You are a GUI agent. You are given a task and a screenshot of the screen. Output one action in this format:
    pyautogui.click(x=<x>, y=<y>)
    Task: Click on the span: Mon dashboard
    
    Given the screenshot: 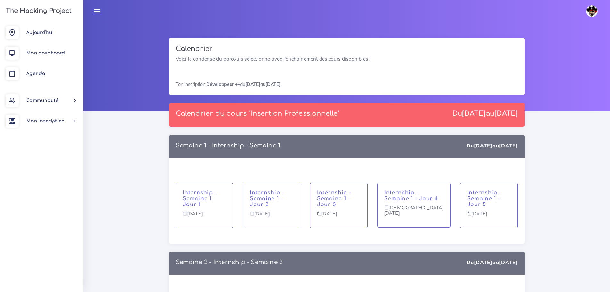 What is the action you would take?
    pyautogui.click(x=46, y=53)
    